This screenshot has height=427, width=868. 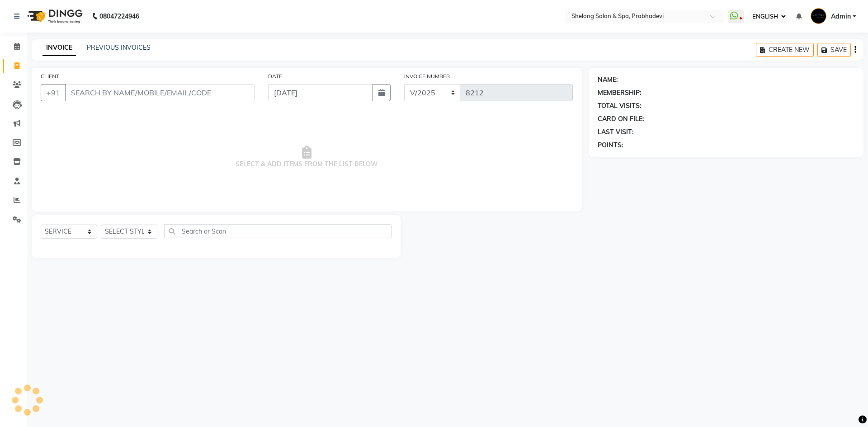 I want to click on img: logo, so click(x=54, y=16).